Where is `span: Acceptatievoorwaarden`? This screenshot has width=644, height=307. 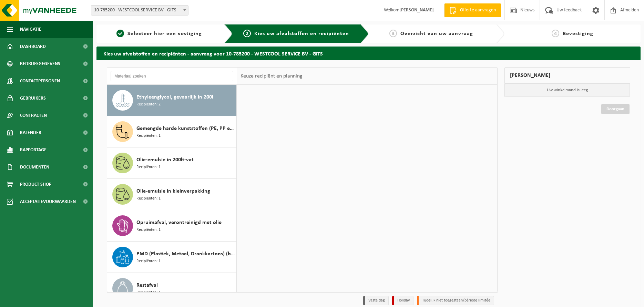
span: Acceptatievoorwaarden is located at coordinates (48, 202).